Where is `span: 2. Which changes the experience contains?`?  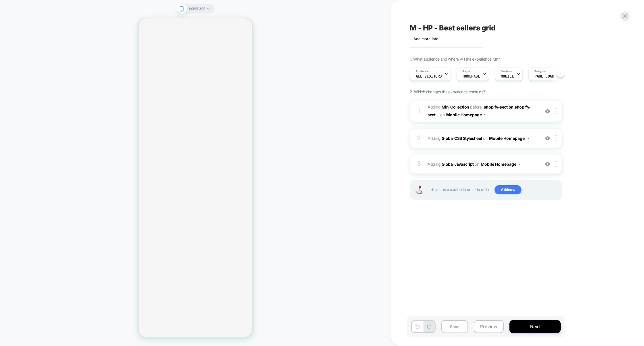
span: 2. Which changes the experience contains? is located at coordinates (447, 91).